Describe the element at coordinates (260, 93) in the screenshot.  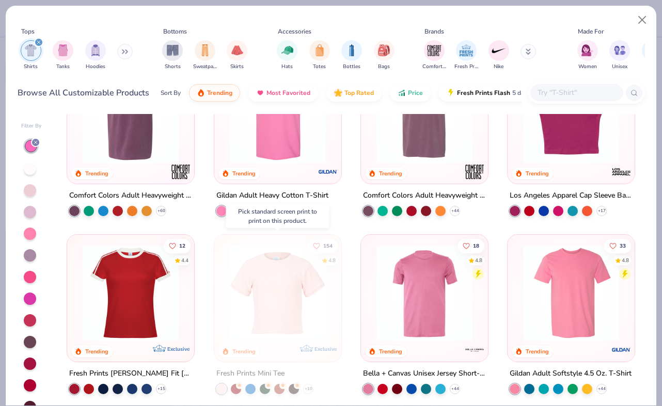
I see `img: most_fav.gif` at that location.